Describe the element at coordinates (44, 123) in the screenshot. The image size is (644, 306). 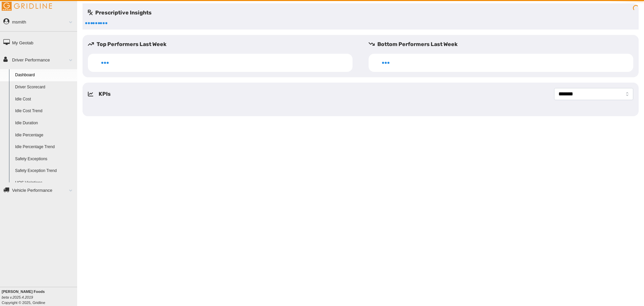
I see `a: Idle Duration` at that location.